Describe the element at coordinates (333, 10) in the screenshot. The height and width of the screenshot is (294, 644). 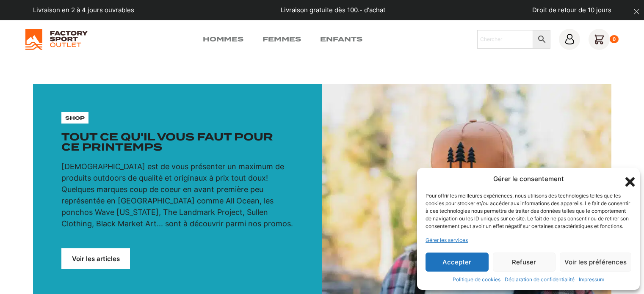
I see `p: Livraison gratuite dès 100.- d'achat` at that location.